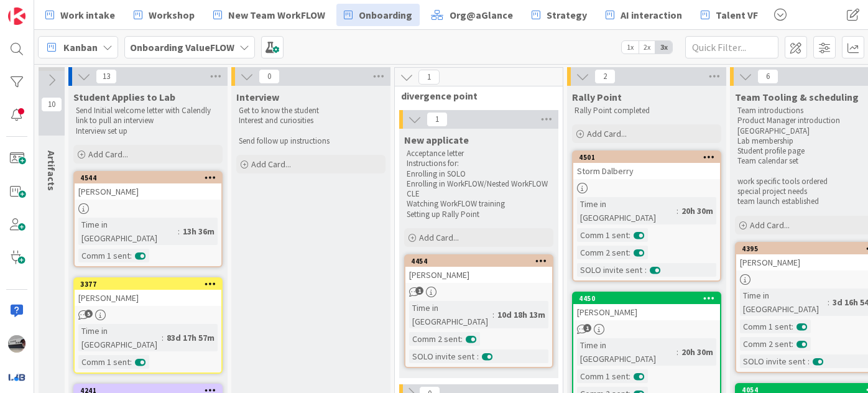  I want to click on div: 20h 30m, so click(697, 211).